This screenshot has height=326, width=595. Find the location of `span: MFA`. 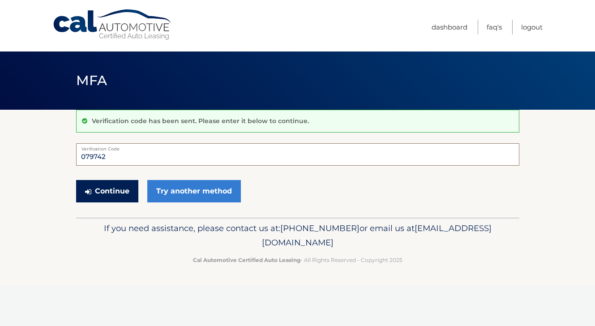

span: MFA is located at coordinates (92, 80).